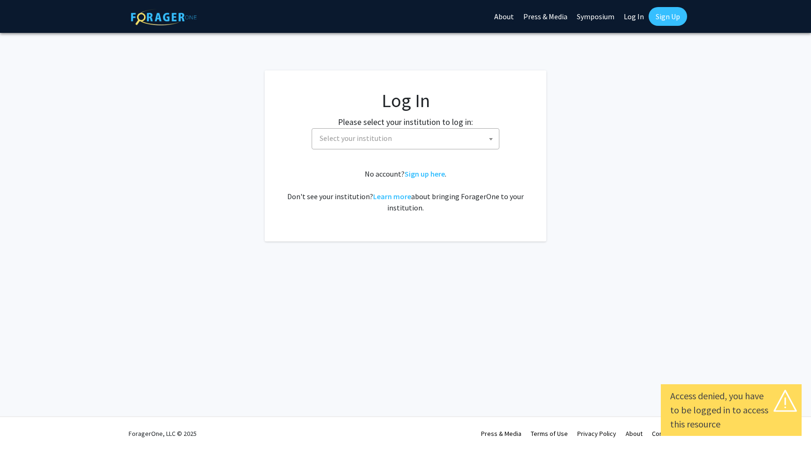 The height and width of the screenshot is (450, 811). I want to click on a: Contact Us, so click(667, 433).